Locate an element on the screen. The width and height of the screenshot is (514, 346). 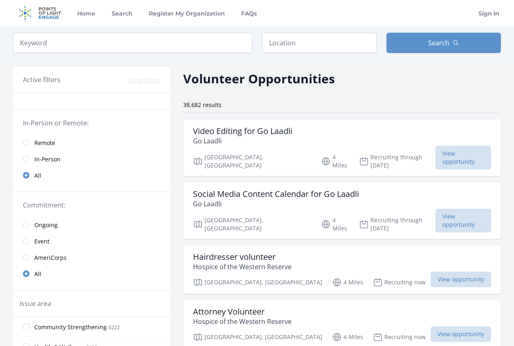
a: Remote is located at coordinates (92, 143).